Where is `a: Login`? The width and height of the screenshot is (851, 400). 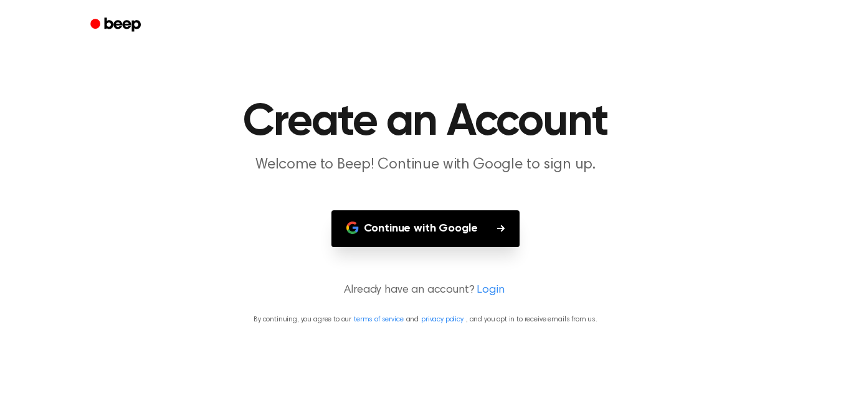
a: Login is located at coordinates (491, 290).